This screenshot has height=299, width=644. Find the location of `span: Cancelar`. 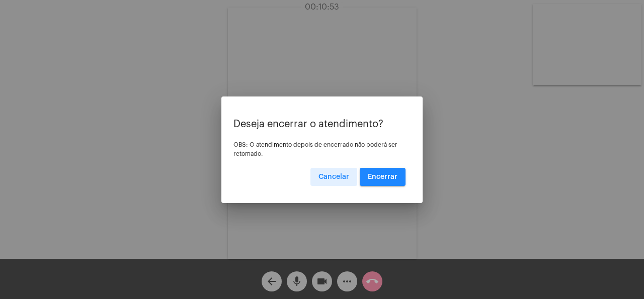

span: Cancelar is located at coordinates (333, 177).